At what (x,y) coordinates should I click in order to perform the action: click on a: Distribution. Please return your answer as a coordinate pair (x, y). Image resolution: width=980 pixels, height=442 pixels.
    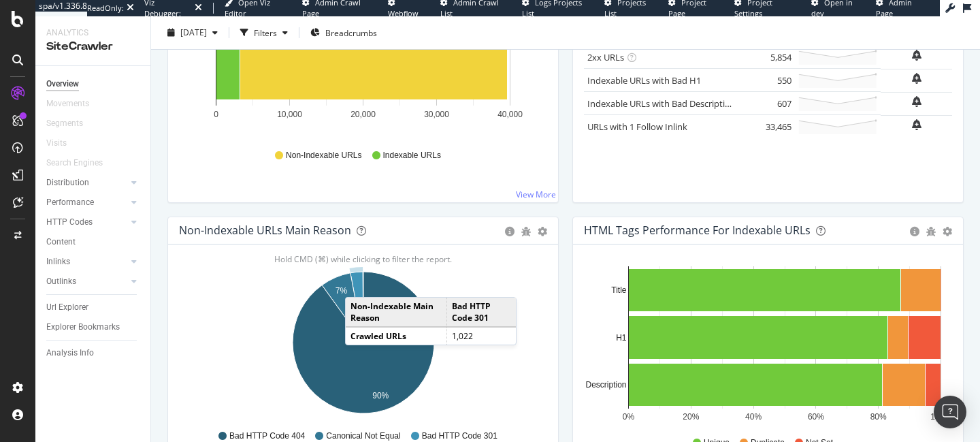
    Looking at the image, I should click on (87, 183).